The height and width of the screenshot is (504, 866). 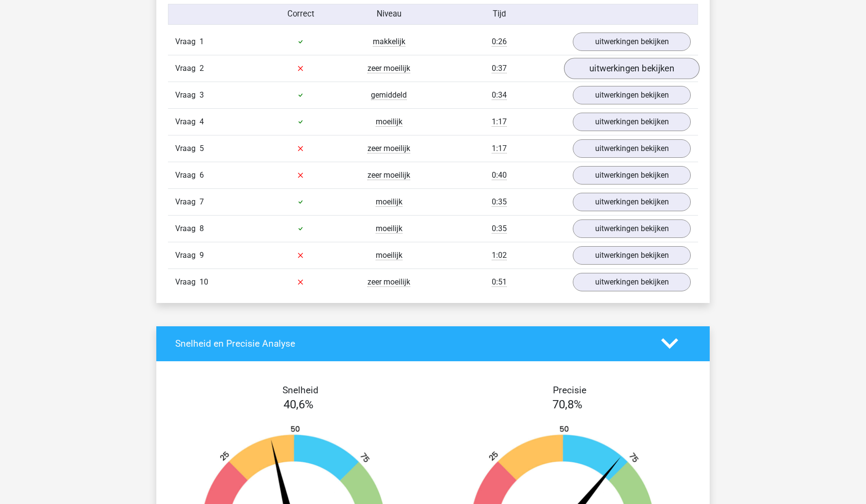 What do you see at coordinates (389, 95) in the screenshot?
I see `span: gemiddeld` at bounding box center [389, 95].